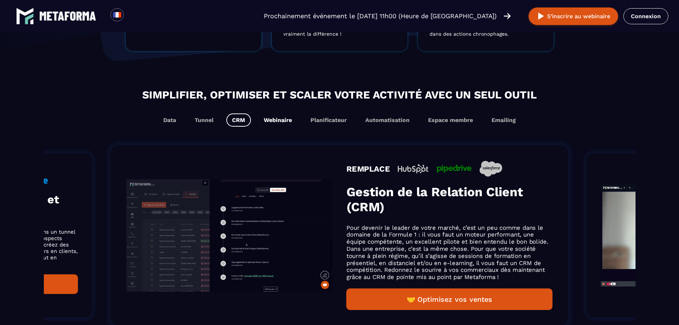 This screenshot has width=679, height=325. I want to click on div: Search for option, so click(132, 16).